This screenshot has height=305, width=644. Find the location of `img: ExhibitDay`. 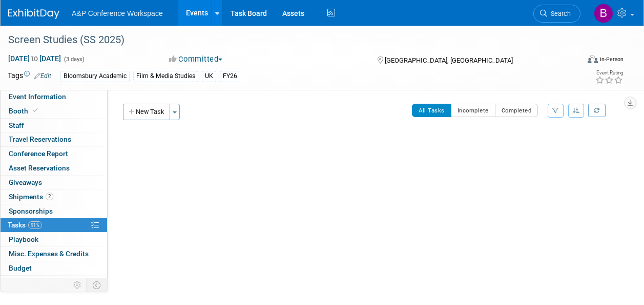

img: ExhibitDay is located at coordinates (34, 14).